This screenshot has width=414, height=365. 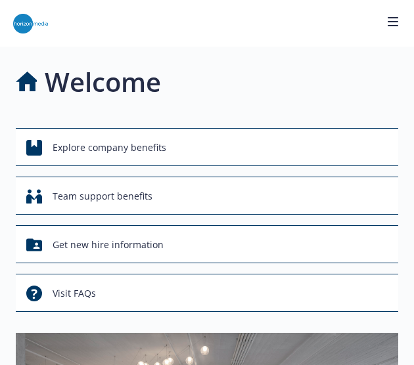 What do you see at coordinates (207, 244) in the screenshot?
I see `button: Get new hire information` at bounding box center [207, 244].